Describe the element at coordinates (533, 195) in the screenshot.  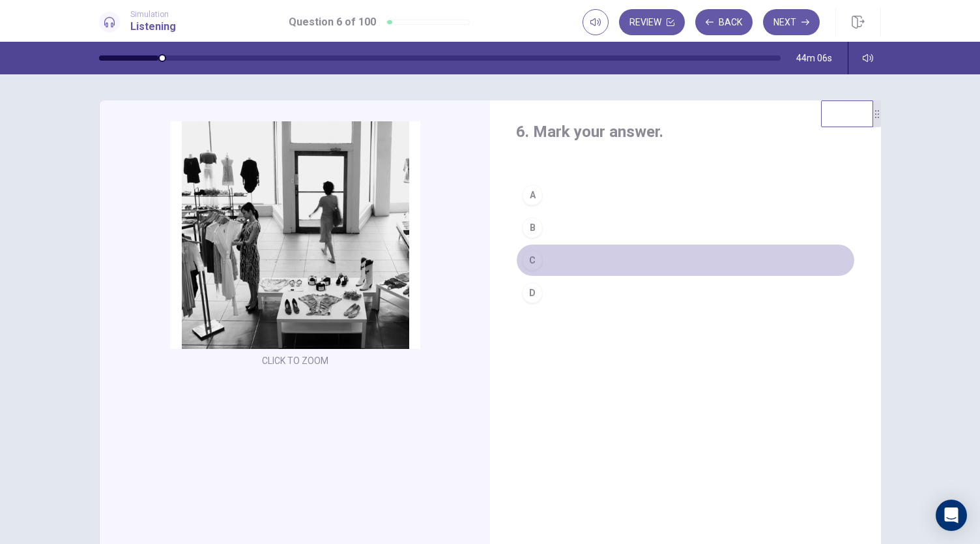
I see `div: A` at that location.